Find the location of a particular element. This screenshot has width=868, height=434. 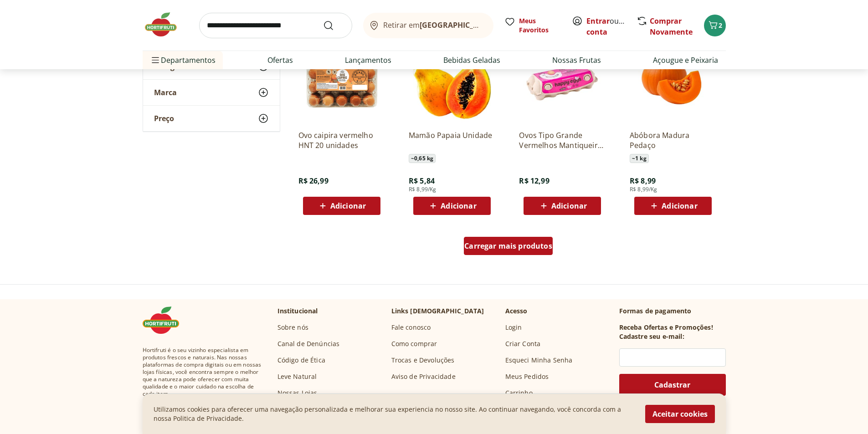

button: Cadastrar is located at coordinates (672, 385).